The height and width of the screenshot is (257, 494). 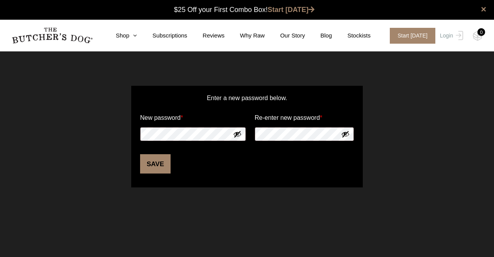 What do you see at coordinates (162, 36) in the screenshot?
I see `a: Subscriptions` at bounding box center [162, 36].